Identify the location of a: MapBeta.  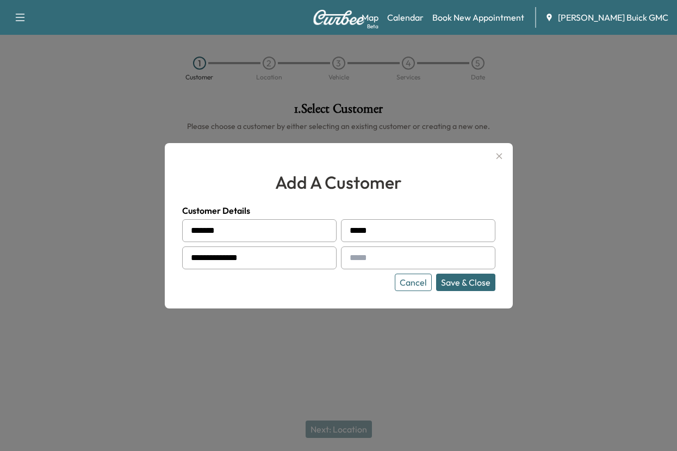
(370, 17).